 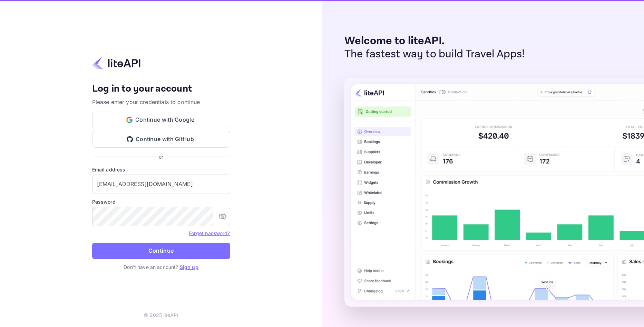 I want to click on label: Password, so click(x=161, y=201).